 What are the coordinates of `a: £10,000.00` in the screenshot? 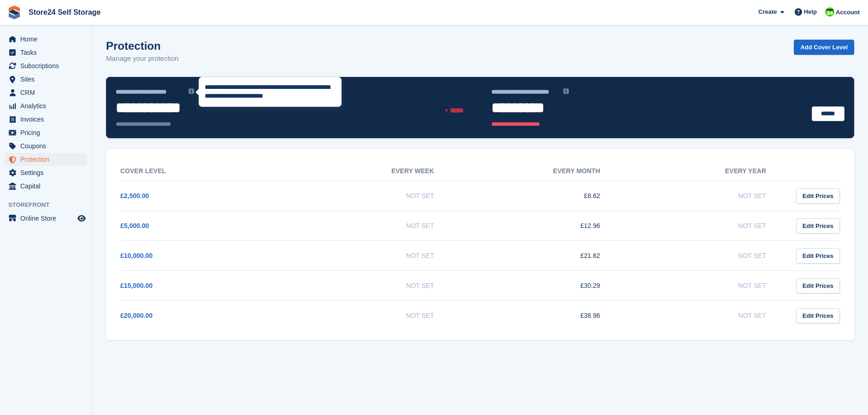 It's located at (136, 256).